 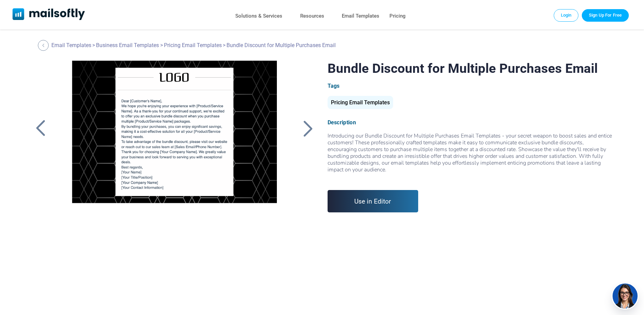 What do you see at coordinates (360, 102) in the screenshot?
I see `div: Pricing Email Templates` at bounding box center [360, 102].